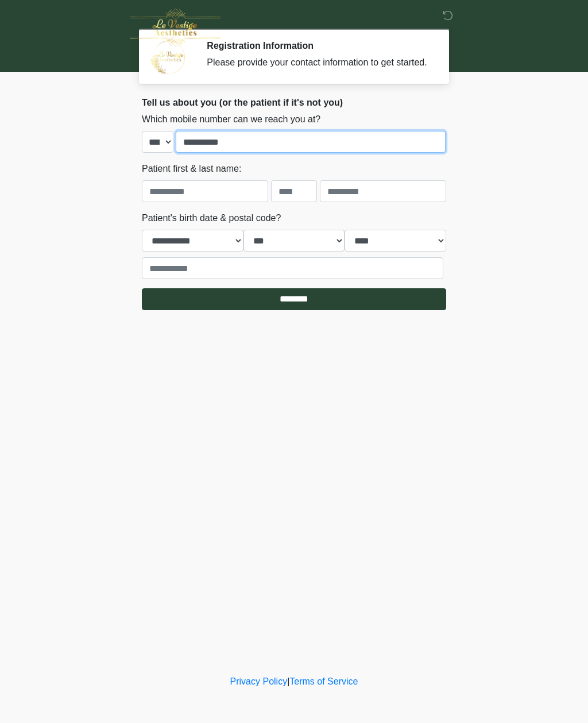  What do you see at coordinates (324, 681) in the screenshot?
I see `a: Terms of Service` at bounding box center [324, 681].